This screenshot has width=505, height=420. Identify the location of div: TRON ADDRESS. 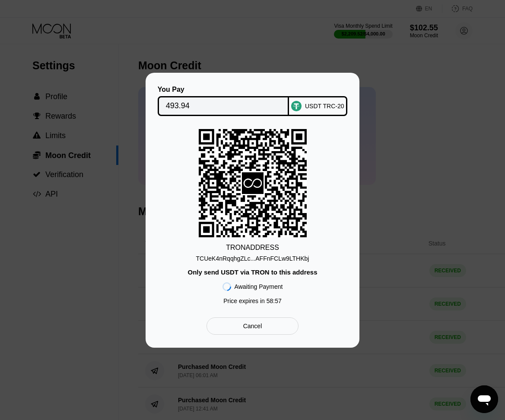
(252, 248).